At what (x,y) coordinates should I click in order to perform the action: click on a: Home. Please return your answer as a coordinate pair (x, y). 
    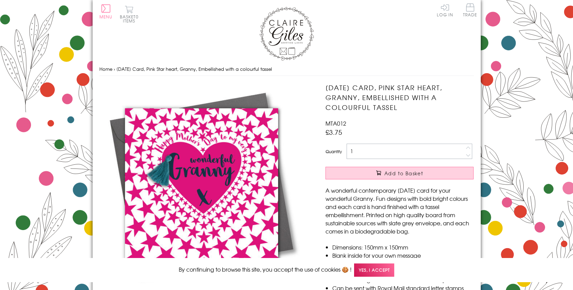
    Looking at the image, I should click on (106, 69).